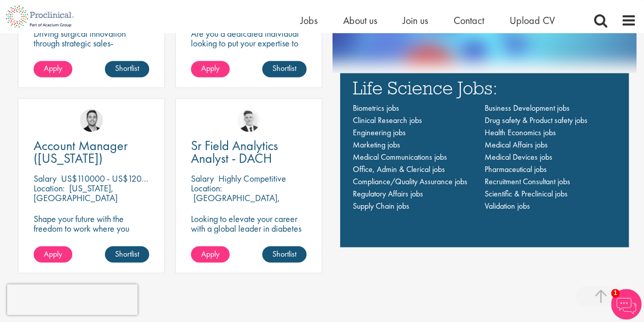  What do you see at coordinates (469, 20) in the screenshot?
I see `span: Contact` at bounding box center [469, 20].